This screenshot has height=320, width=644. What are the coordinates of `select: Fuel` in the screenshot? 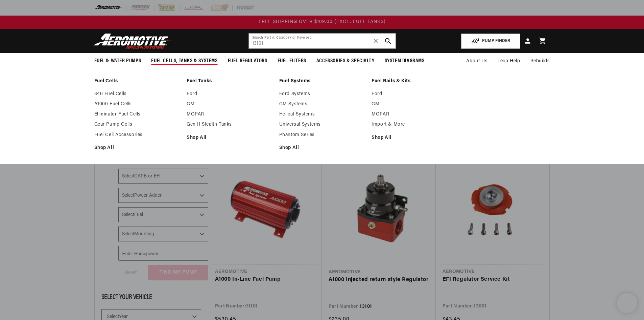 It's located at (163, 215).